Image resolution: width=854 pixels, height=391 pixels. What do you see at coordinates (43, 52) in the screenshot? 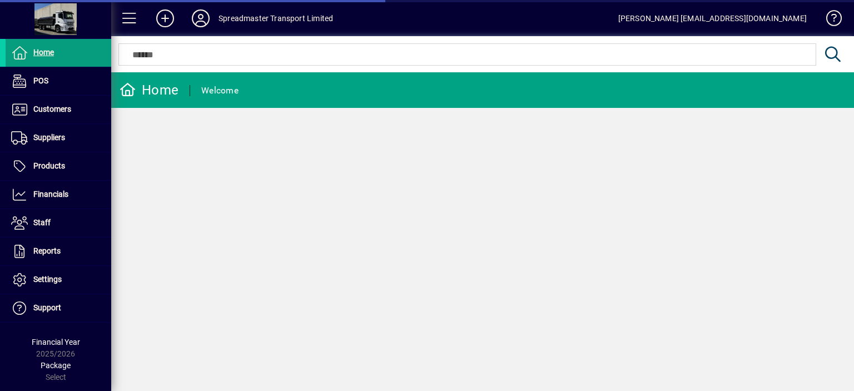
I see `span: Home` at bounding box center [43, 52].